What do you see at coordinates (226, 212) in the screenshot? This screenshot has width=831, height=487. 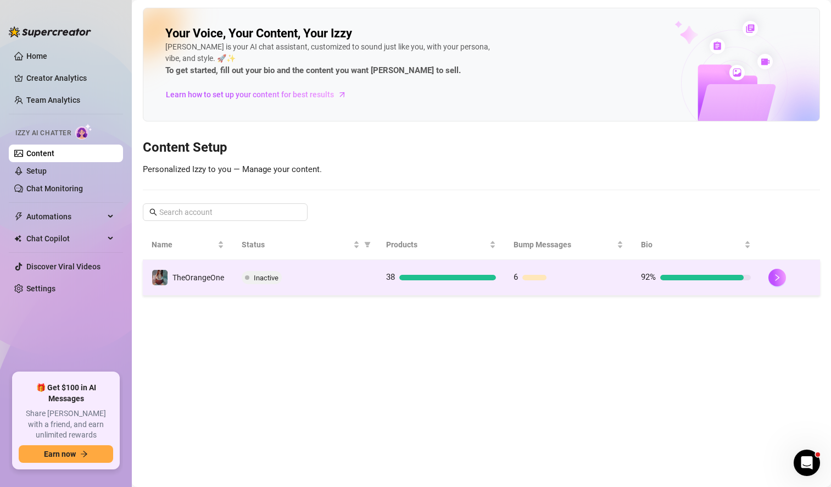 I see `input: Search account` at bounding box center [226, 212].